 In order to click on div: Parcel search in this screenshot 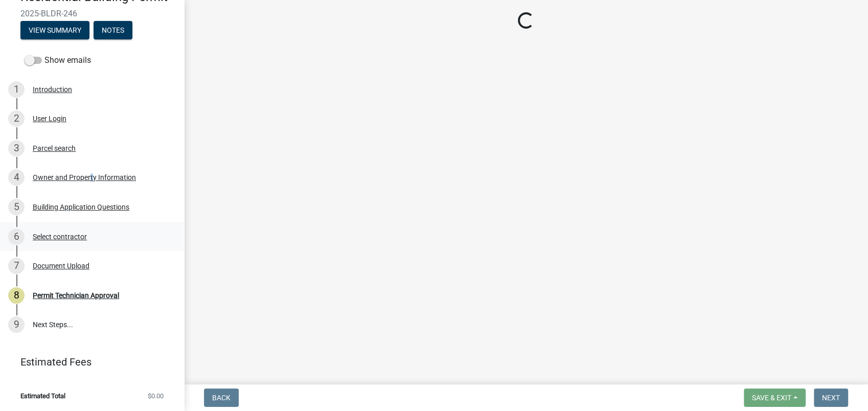, I will do `click(54, 148)`.